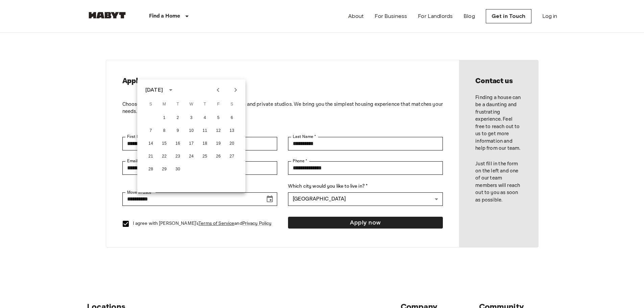 Image resolution: width=644 pixels, height=308 pixels. I want to click on span: Tuesday, so click(178, 105).